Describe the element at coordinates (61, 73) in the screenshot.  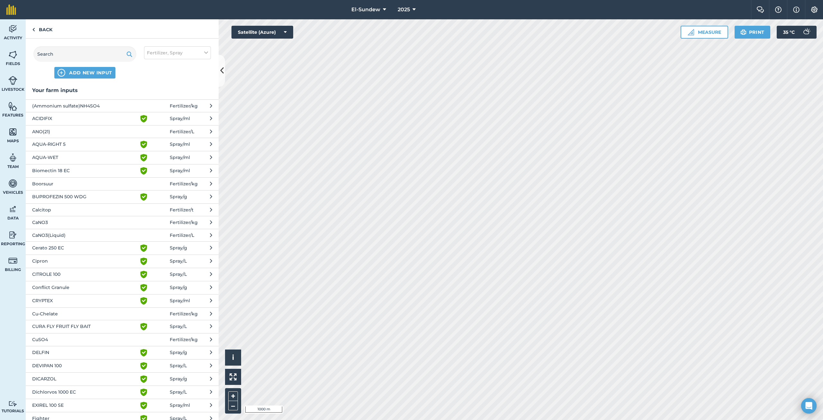
I see `img: svg+xml;base64,PHN2ZyB4bWxucz0iaHR0cDovL3d3dy53My5vcmcvMjAwMC9zdmciIHdpZHRoPSIxNCIgaGVpZ2h0PSIyNC...` at that location.